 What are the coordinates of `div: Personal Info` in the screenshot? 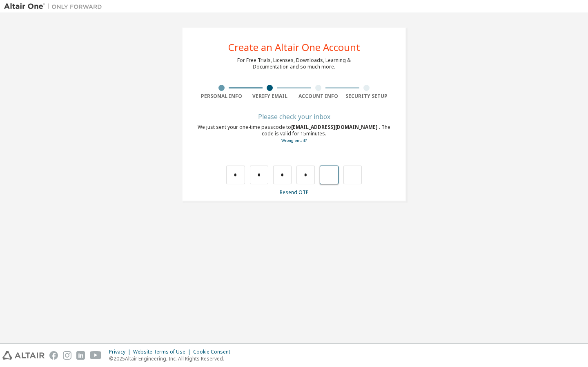 It's located at (221, 96).